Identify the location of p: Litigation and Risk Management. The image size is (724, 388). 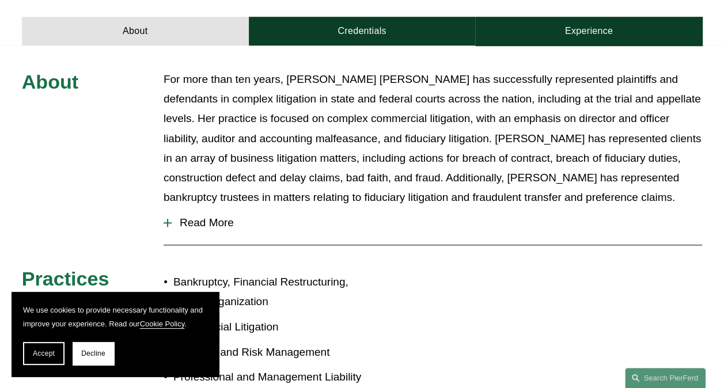
(268, 353).